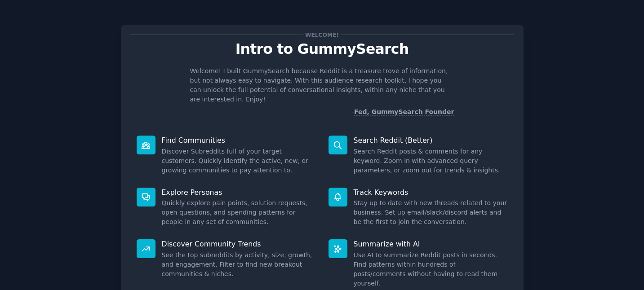 The image size is (644, 290). What do you see at coordinates (238, 212) in the screenshot?
I see `dd: Quickly explore pain points, solution requests, open questions, and spending patterns for people ...` at bounding box center [238, 212].